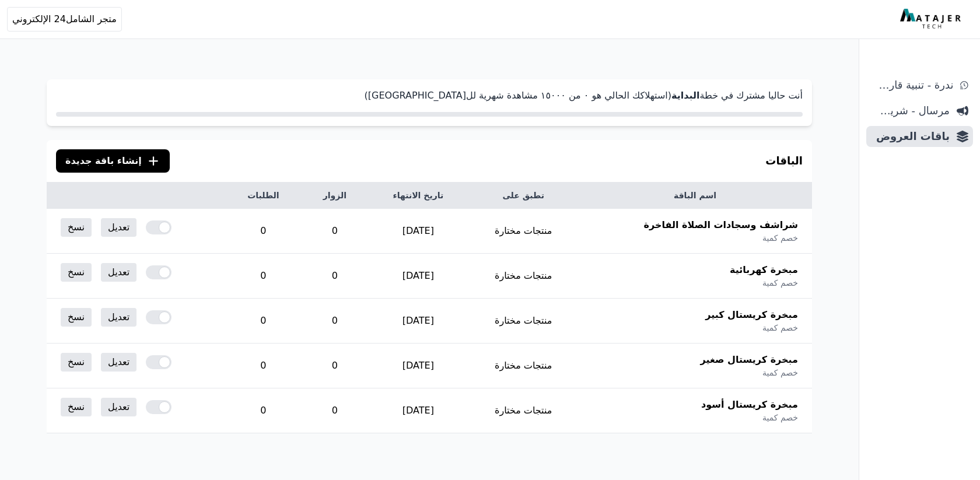 The width and height of the screenshot is (980, 480). I want to click on button: إنشاء باقة جديدة, so click(112, 161).